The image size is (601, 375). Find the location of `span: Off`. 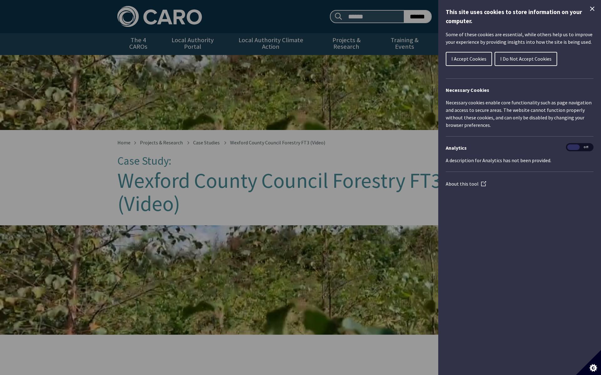

span: Off is located at coordinates (586, 147).